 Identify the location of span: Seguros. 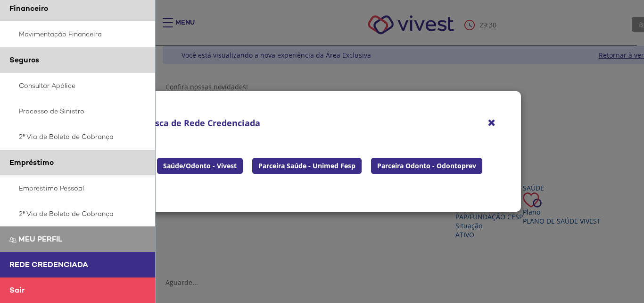
(24, 60).